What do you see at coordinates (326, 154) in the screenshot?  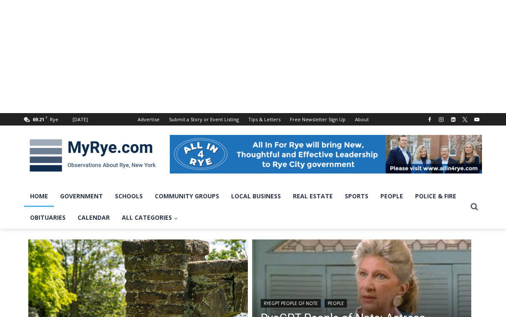 I see `img: All in for Rye` at bounding box center [326, 154].